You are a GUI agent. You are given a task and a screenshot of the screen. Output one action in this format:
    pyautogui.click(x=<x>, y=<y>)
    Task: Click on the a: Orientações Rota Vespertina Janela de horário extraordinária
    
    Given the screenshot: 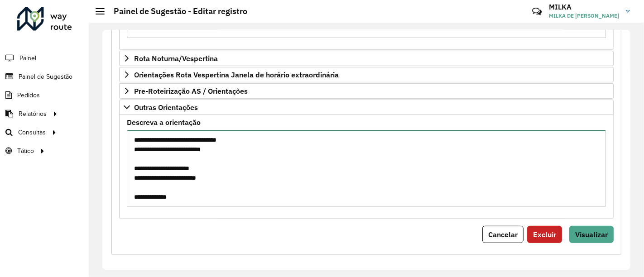 What is the action you would take?
    pyautogui.click(x=366, y=75)
    